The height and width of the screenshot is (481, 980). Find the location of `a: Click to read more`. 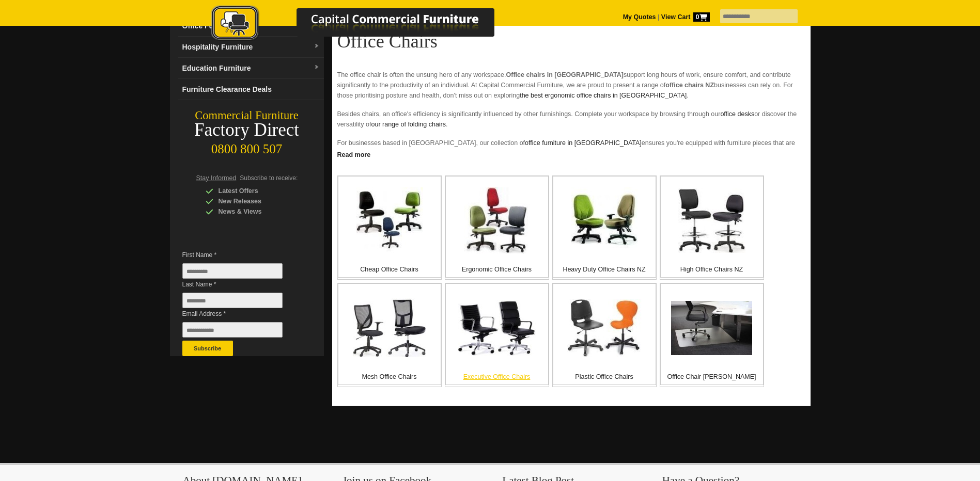

a: Click to read more is located at coordinates (571, 154).